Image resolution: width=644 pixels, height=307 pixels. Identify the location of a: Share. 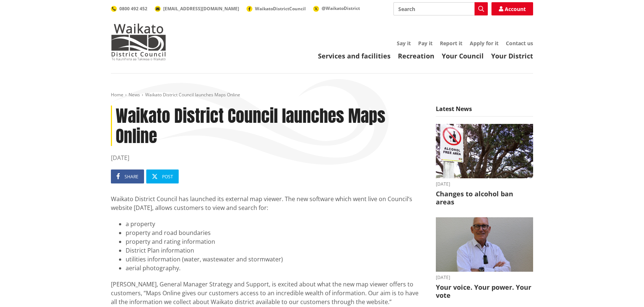
(128, 176).